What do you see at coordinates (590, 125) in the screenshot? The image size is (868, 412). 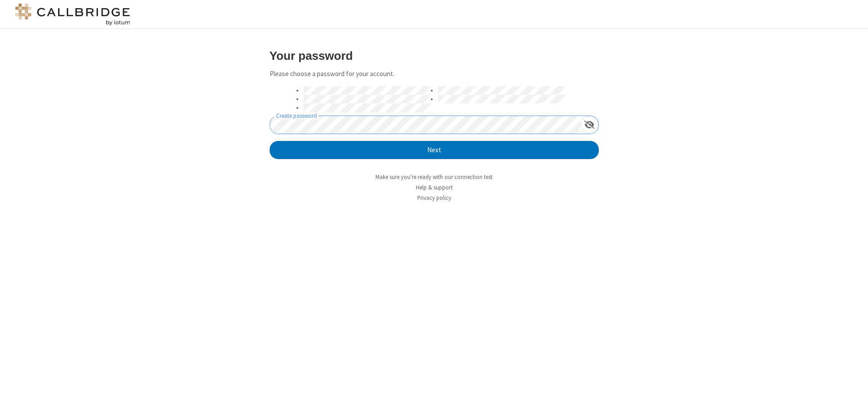 I see `div: Show password` at bounding box center [590, 125].